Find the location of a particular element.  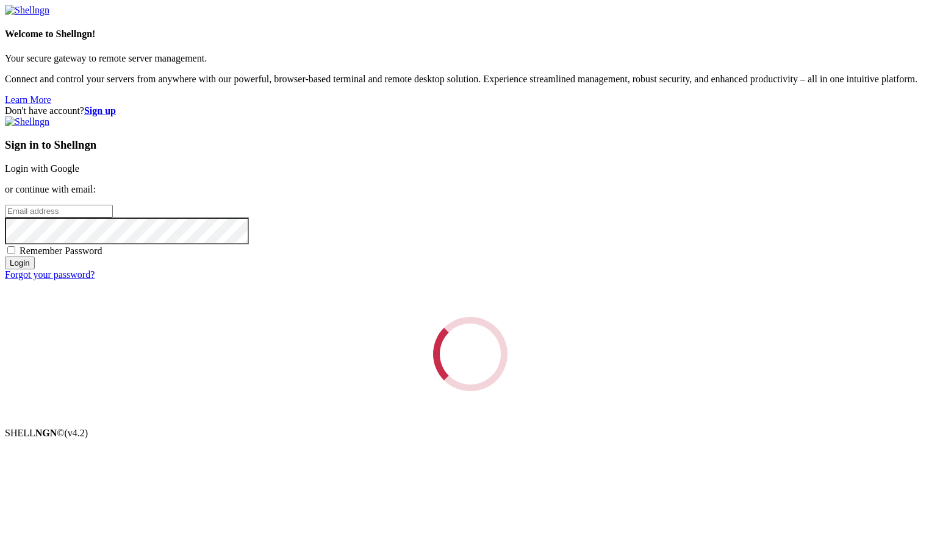

strong: Sign up is located at coordinates (100, 110).